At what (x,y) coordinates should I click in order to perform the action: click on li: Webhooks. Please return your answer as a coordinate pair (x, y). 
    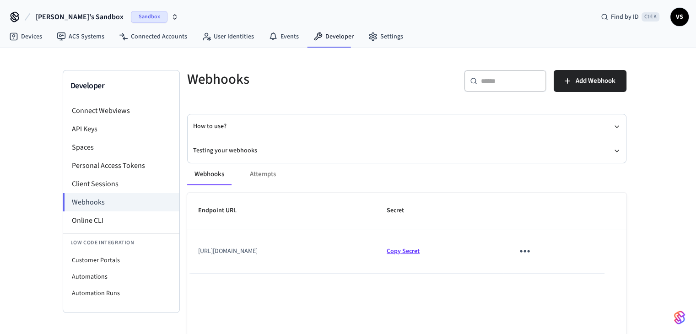
    Looking at the image, I should click on (121, 202).